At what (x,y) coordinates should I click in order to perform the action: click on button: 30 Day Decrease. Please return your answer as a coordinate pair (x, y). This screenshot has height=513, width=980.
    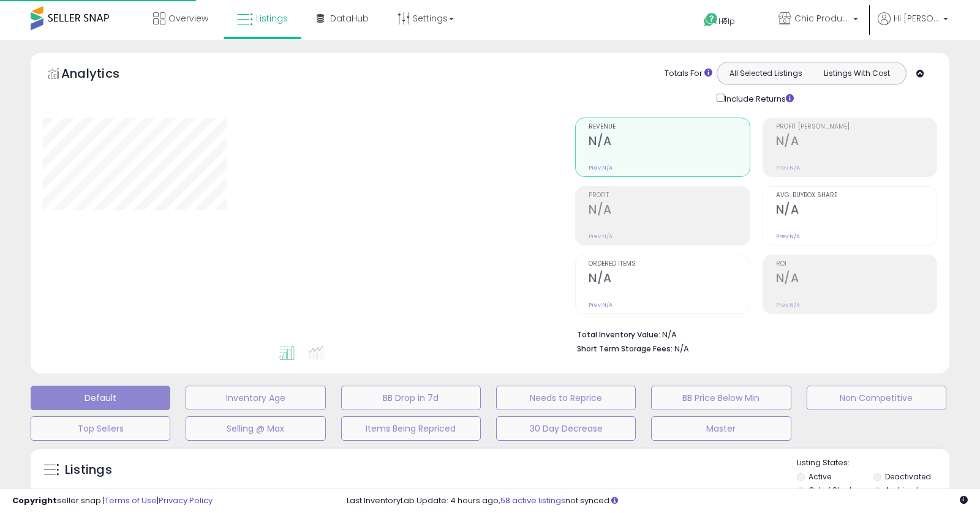
    Looking at the image, I should click on (566, 429).